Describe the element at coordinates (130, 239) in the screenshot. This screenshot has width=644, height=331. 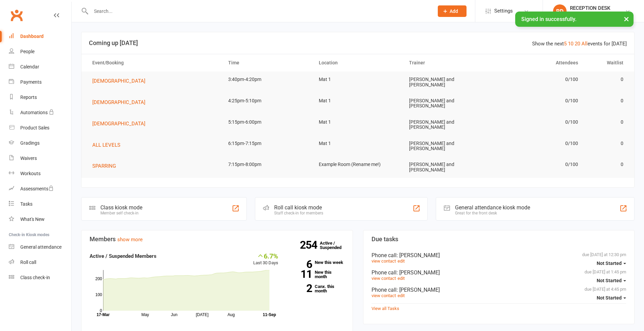
I see `a: show more` at that location.